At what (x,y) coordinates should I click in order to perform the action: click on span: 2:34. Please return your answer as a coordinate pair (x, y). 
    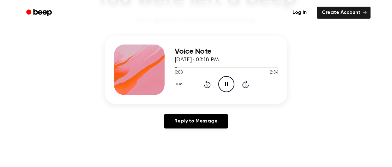
    Looking at the image, I should click on (274, 73).